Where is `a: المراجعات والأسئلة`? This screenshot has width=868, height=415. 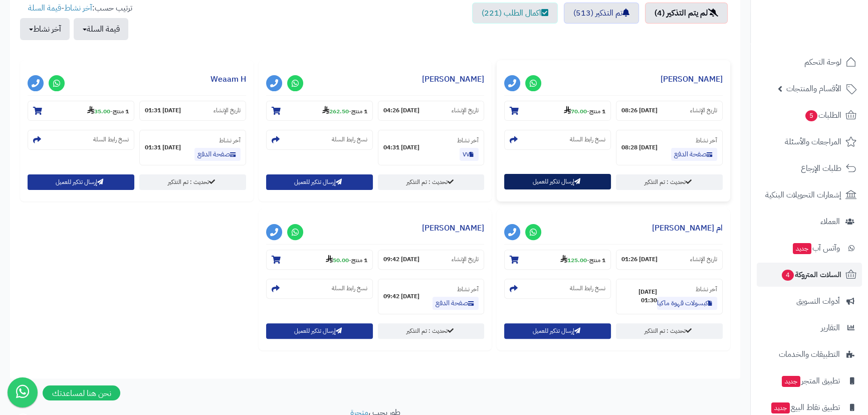 a: المراجعات والأسئلة is located at coordinates (810, 142).